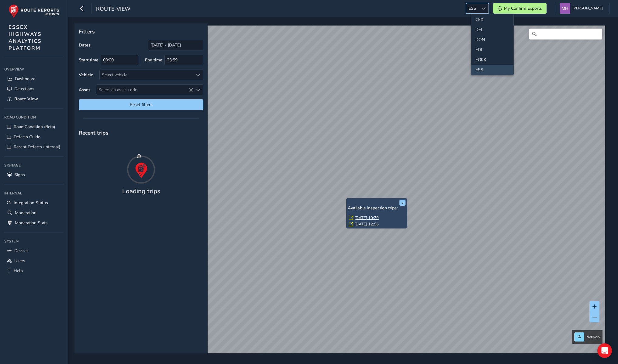  What do you see at coordinates (198, 89) in the screenshot?
I see `div: Select an asset code` at bounding box center [198, 89].